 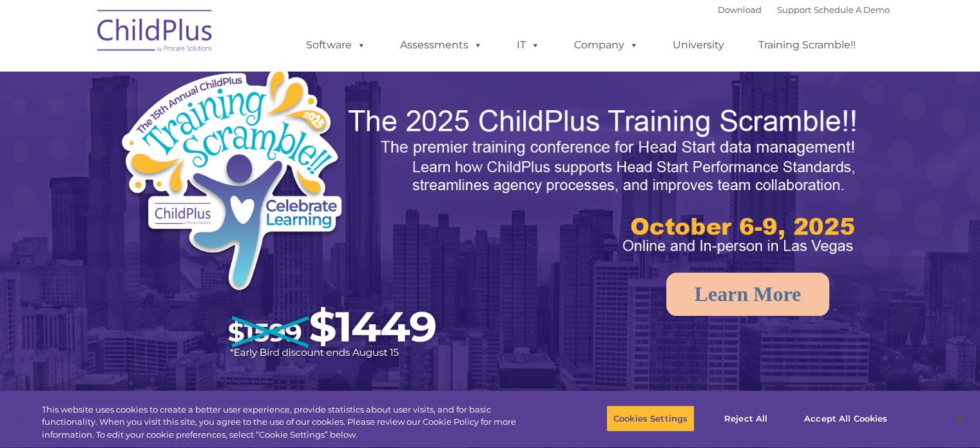 I want to click on a: Training Scramble!!, so click(x=807, y=45).